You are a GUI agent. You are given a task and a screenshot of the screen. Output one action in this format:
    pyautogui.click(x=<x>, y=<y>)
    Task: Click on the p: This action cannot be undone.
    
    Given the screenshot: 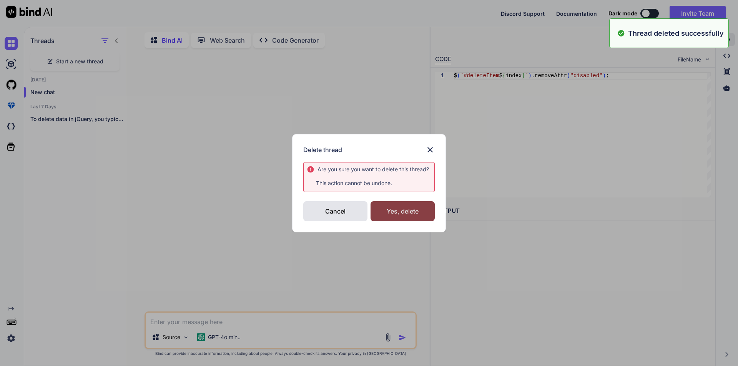 What is the action you would take?
    pyautogui.click(x=371, y=183)
    